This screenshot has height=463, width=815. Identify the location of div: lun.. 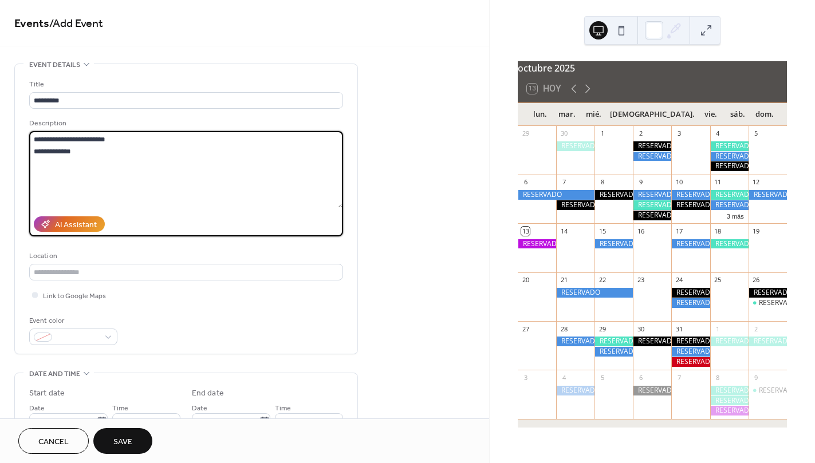
(540, 115).